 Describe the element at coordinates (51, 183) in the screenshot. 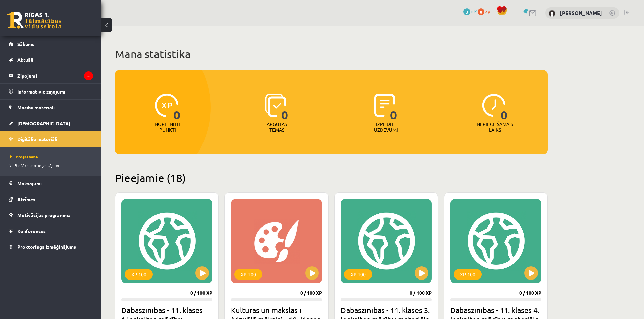

I see `a: Maksājumi` at that location.